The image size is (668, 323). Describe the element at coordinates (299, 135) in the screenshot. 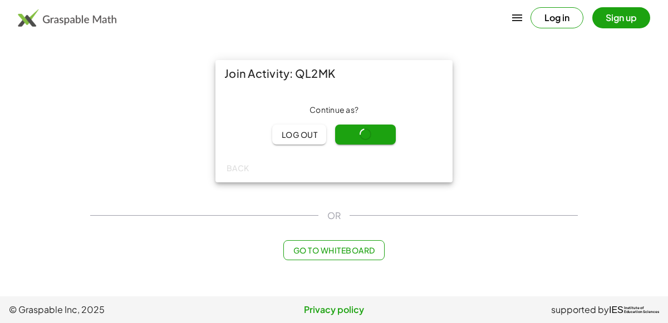

I see `span: Log out` at that location.